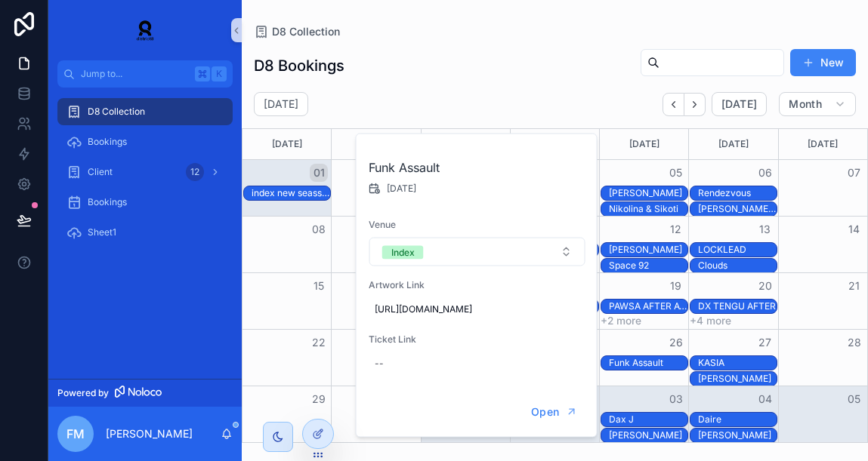  Describe the element at coordinates (737, 306) in the screenshot. I see `div: DX TENGU AFTER` at that location.